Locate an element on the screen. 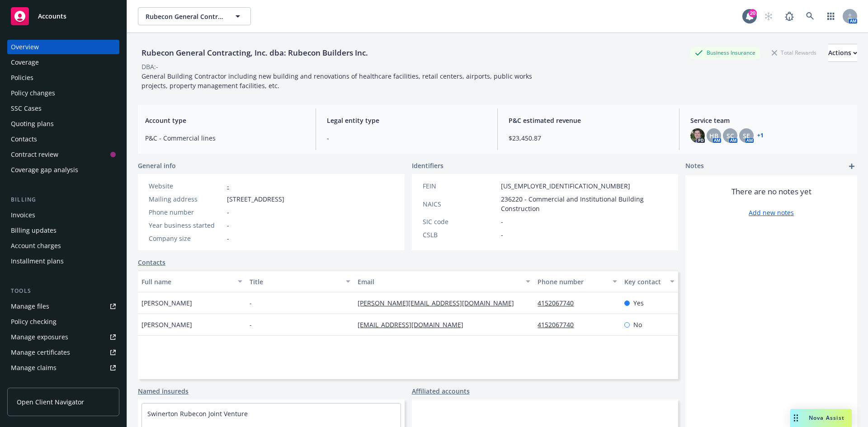 Image resolution: width=868 pixels, height=427 pixels. span: Accounts is located at coordinates (52, 16).